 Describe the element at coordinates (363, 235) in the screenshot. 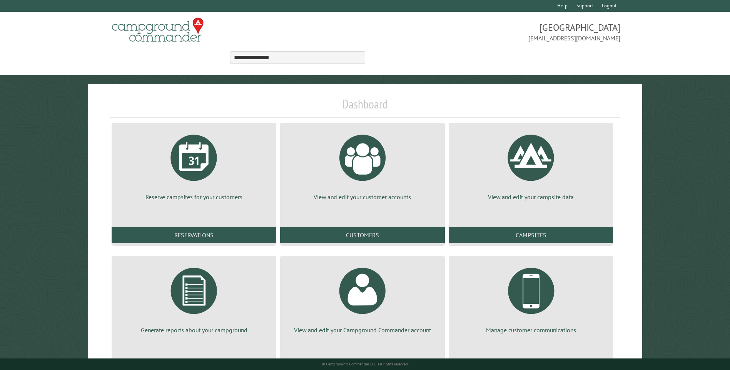

I see `a: Customers` at that location.